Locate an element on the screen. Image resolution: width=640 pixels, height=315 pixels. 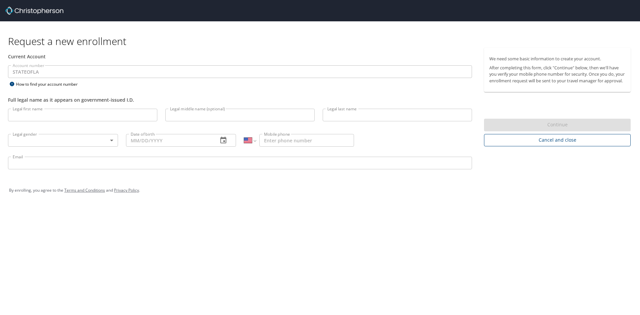
p: We need some basic information to create your account. is located at coordinates (557, 59).